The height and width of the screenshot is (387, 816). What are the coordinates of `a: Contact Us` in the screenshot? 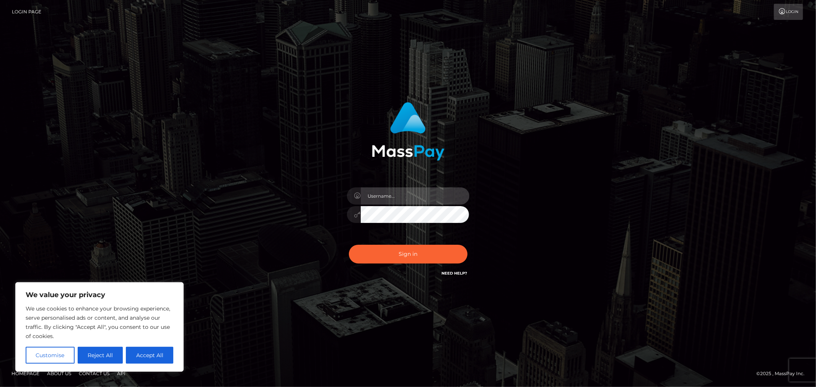 It's located at (94, 373).